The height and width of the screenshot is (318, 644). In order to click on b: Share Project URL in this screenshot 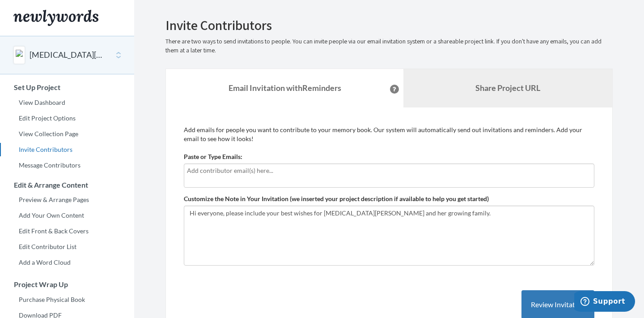, I will do `click(508, 88)`.